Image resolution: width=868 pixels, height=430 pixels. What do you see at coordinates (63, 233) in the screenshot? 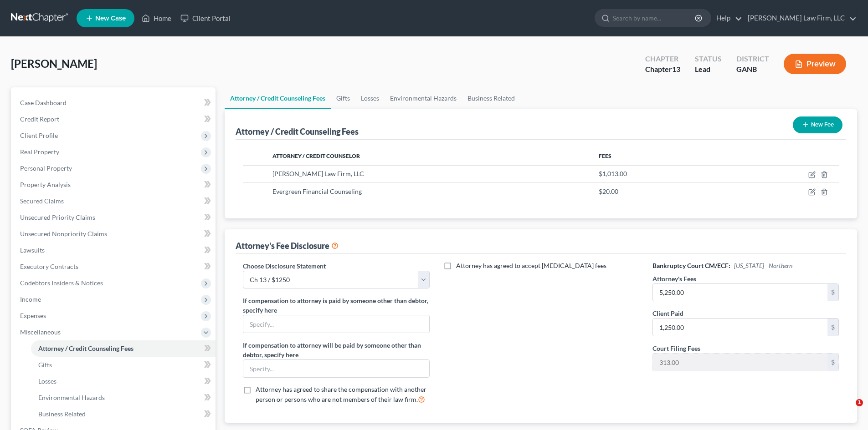
I see `span: Unsecured Nonpriority Claims` at bounding box center [63, 233].